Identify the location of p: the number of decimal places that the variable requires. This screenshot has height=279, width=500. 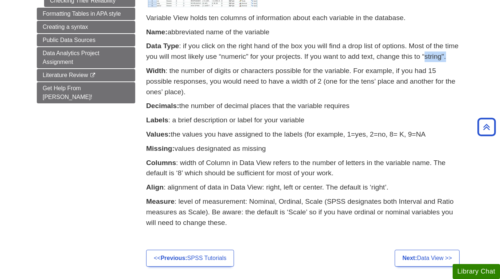
(305, 106).